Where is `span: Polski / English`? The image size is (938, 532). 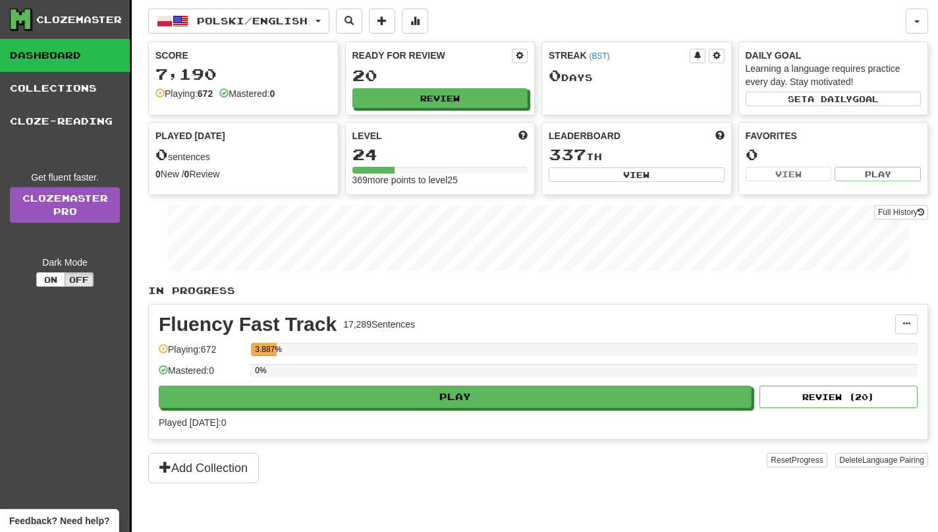 span: Polski / English is located at coordinates (252, 20).